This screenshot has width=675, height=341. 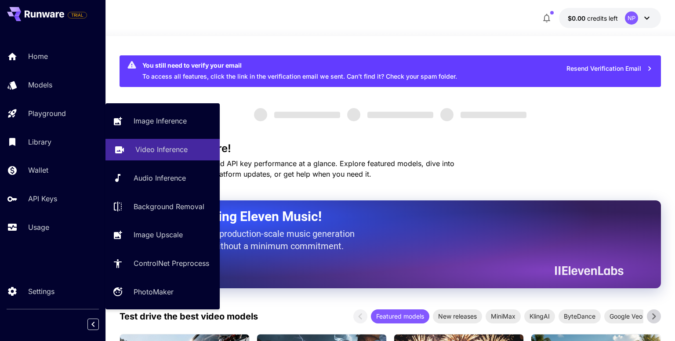 I want to click on p: ControlNet Preprocess, so click(x=171, y=263).